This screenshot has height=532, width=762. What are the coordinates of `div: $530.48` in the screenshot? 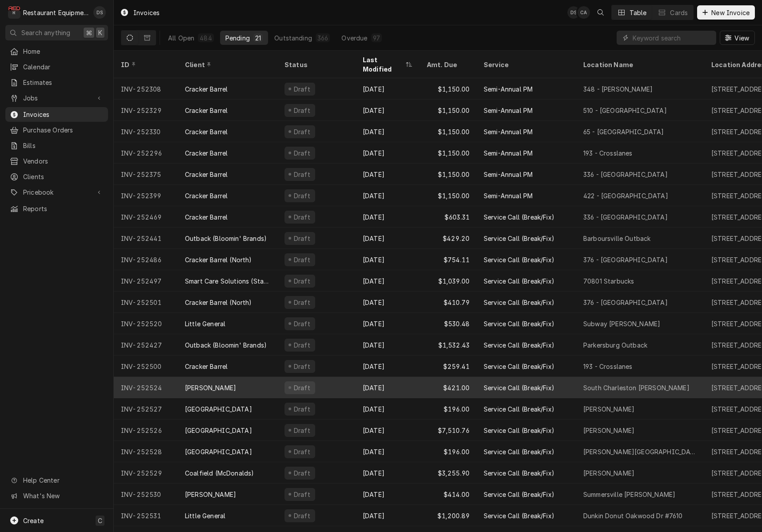 It's located at (448, 324).